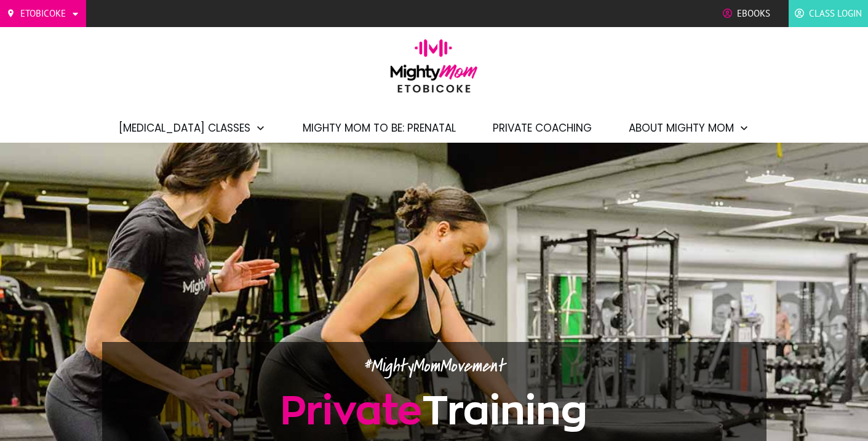 This screenshot has width=868, height=441. What do you see at coordinates (746, 14) in the screenshot?
I see `a: Ebooks` at bounding box center [746, 14].